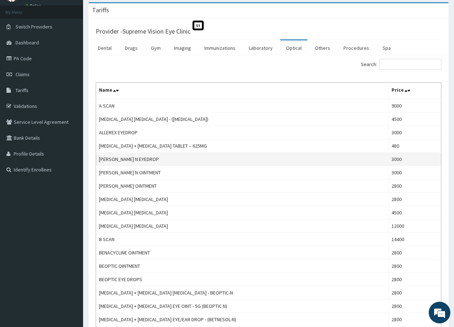  What do you see at coordinates (21, 45) in the screenshot?
I see `img: d_794563401_company_1708531726252_794563401` at bounding box center [21, 45].